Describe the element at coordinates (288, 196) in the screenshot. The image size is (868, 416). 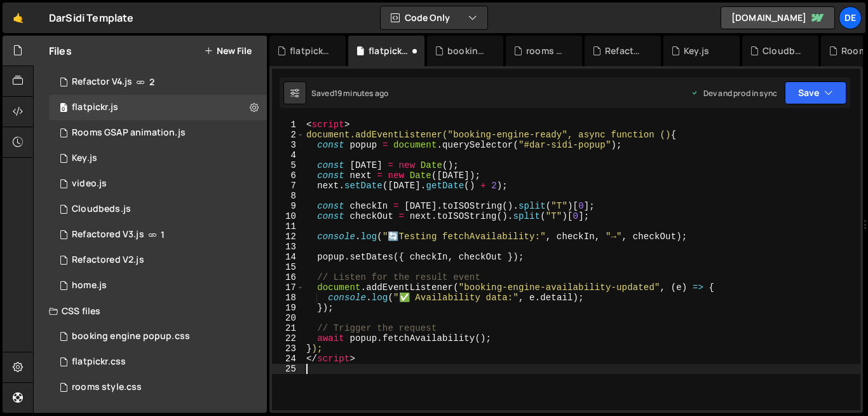
I see `div: 8` at that location.